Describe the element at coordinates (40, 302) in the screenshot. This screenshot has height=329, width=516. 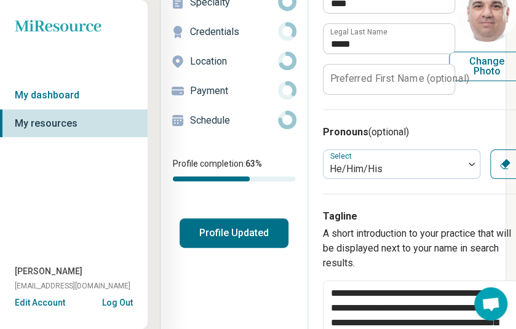
I see `button: Edit Account` at that location.